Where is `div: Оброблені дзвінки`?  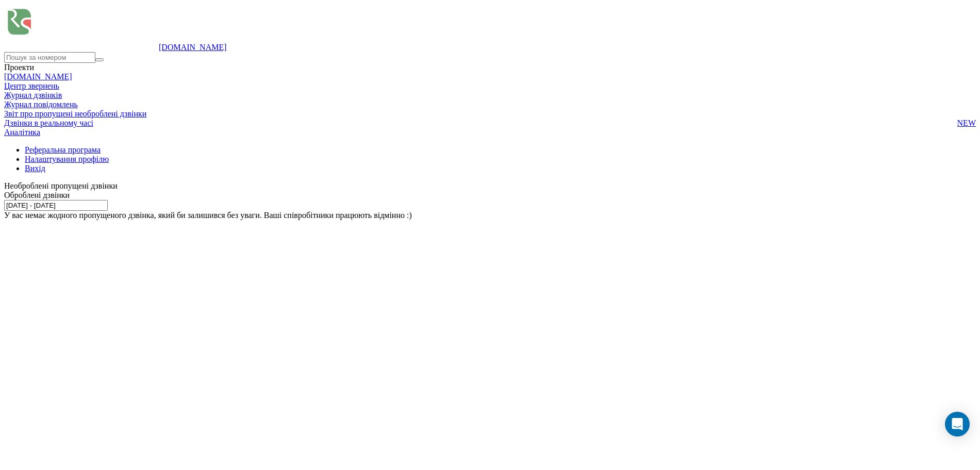 div: Оброблені дзвінки is located at coordinates (490, 195).